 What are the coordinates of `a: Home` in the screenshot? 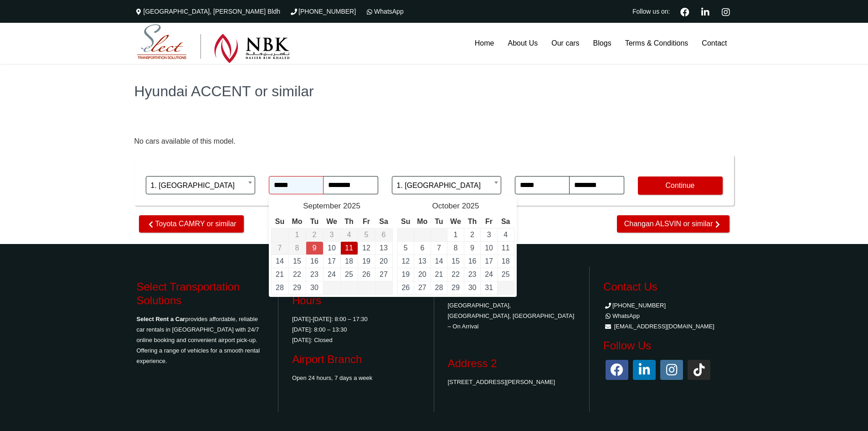 It's located at (485, 43).